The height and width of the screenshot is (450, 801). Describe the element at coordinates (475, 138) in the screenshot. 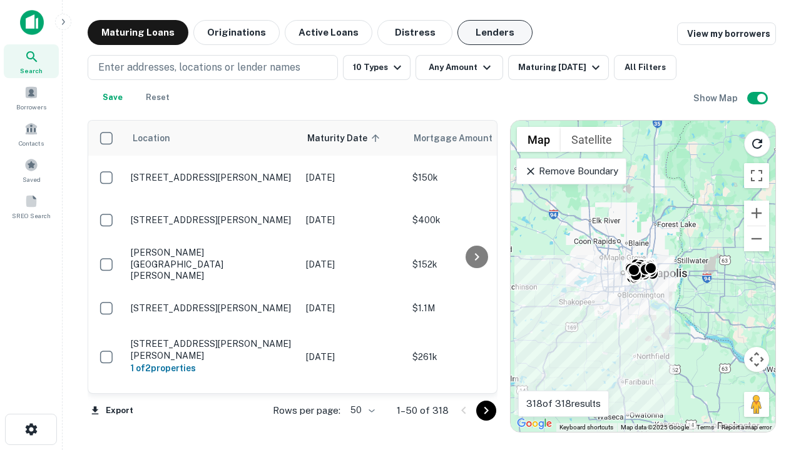

I see `th: Mortgage Amount` at that location.